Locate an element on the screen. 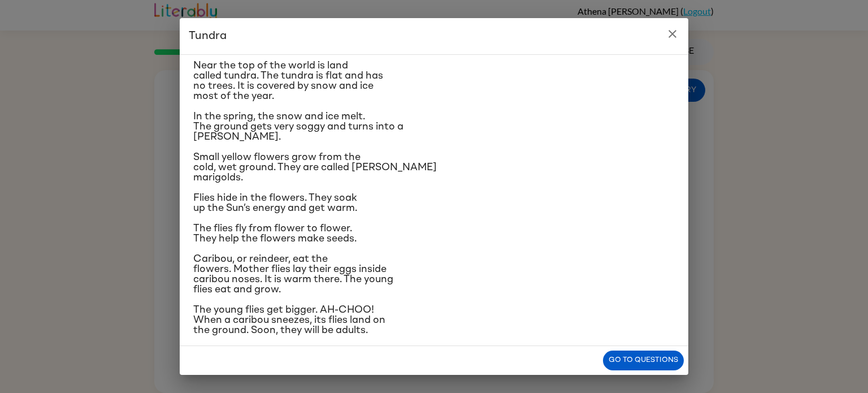  span: The flies fly from flower to flower. They help the flowers make seeds. is located at coordinates (275, 233).